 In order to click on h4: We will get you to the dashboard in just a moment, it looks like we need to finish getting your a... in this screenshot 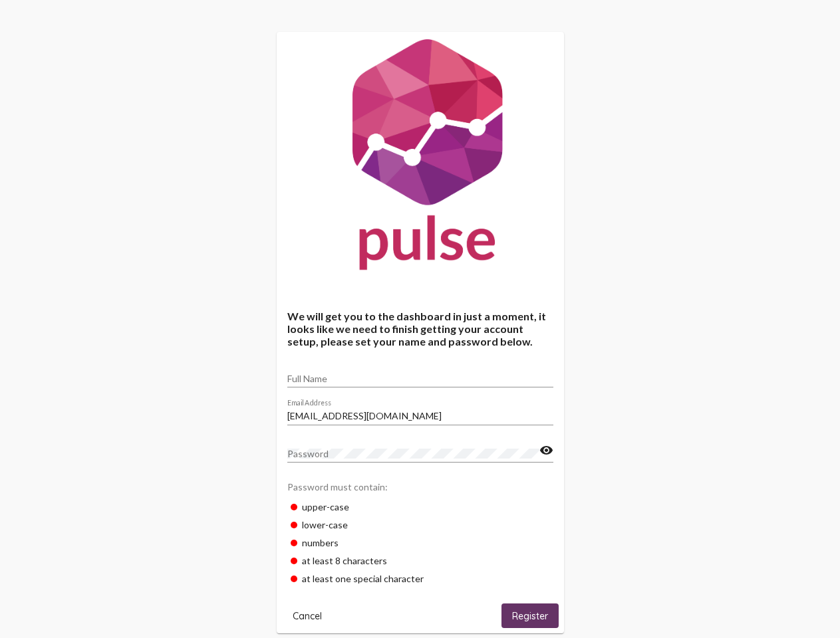, I will do `click(420, 329)`.